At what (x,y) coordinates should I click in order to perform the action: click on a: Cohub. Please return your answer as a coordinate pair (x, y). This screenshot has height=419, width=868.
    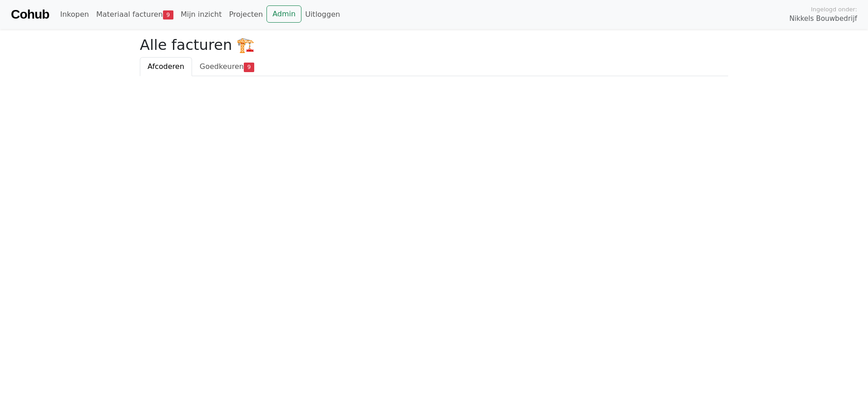
    Looking at the image, I should click on (30, 15).